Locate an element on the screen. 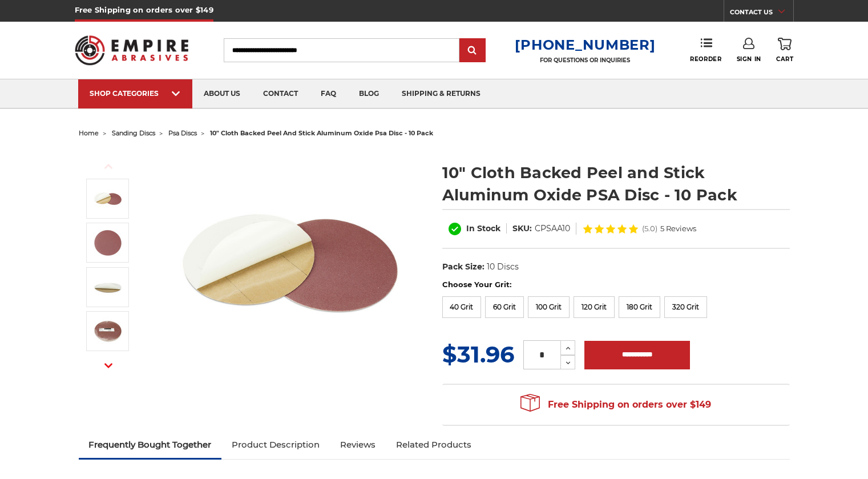  label: Choose Your Grit: is located at coordinates (616, 285).